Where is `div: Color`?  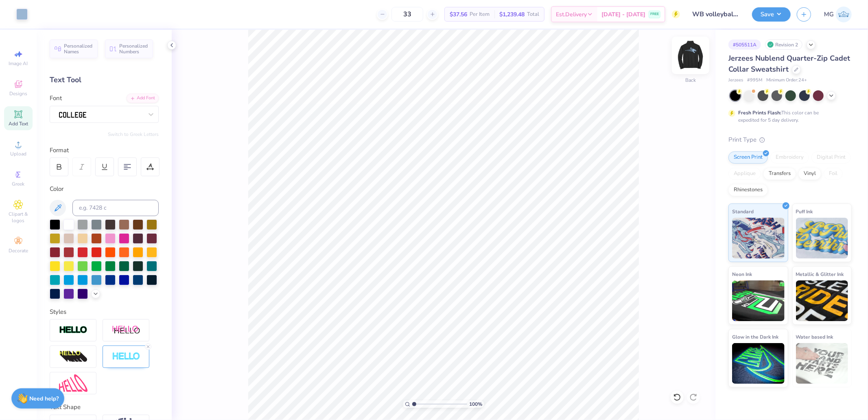 div: Color is located at coordinates (104, 189).